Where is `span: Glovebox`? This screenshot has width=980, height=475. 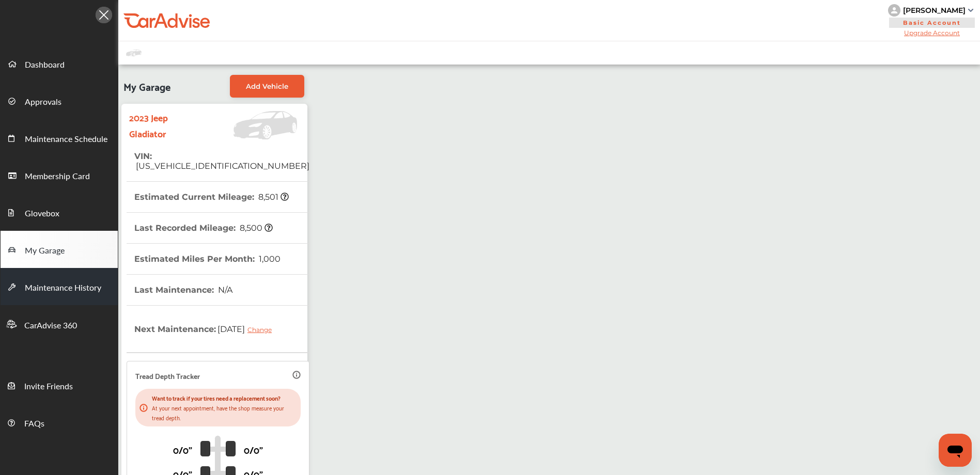
span: Glovebox is located at coordinates (42, 214).